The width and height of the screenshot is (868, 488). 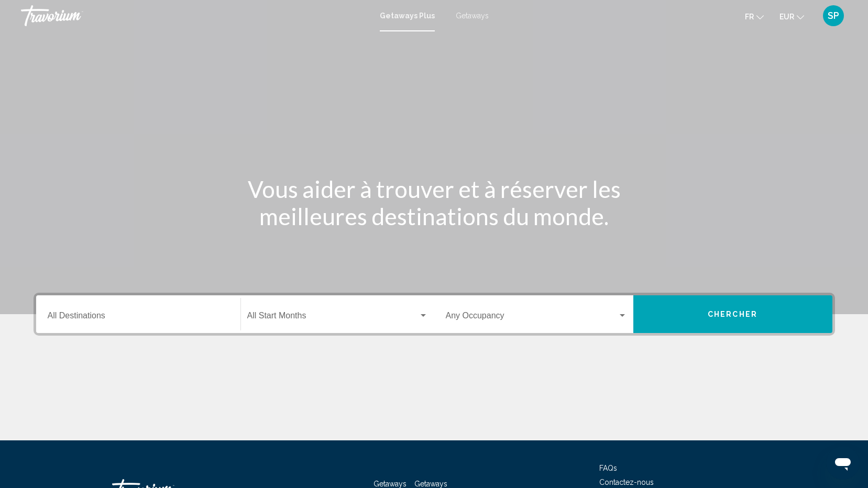 What do you see at coordinates (626, 483) in the screenshot?
I see `a: Contactez-nous` at bounding box center [626, 483].